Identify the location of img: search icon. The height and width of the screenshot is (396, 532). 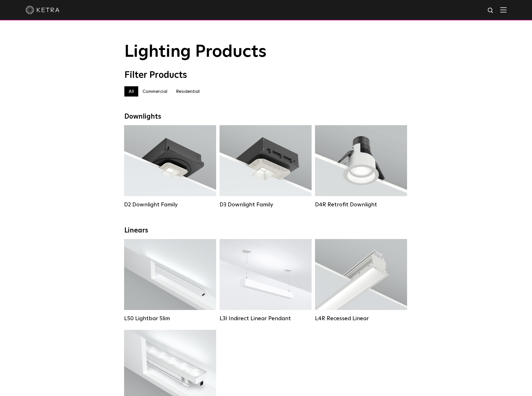
(491, 11).